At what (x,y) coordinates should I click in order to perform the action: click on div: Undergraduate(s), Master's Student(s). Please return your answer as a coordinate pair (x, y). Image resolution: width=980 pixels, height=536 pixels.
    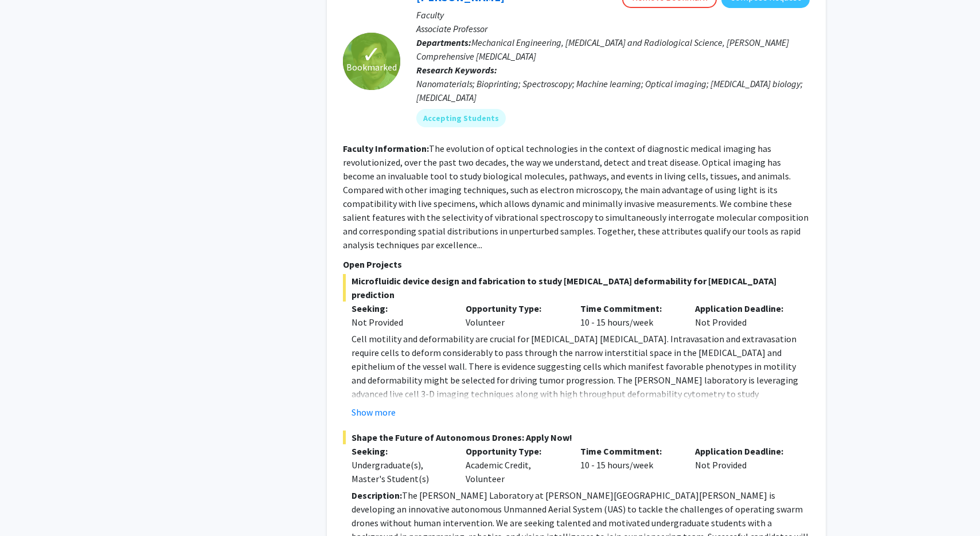
    Looking at the image, I should click on (400, 471).